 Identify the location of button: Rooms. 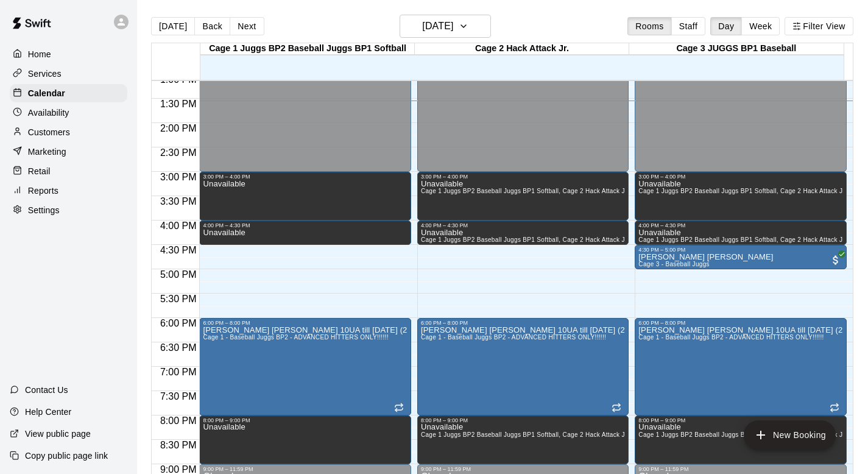
(650, 26).